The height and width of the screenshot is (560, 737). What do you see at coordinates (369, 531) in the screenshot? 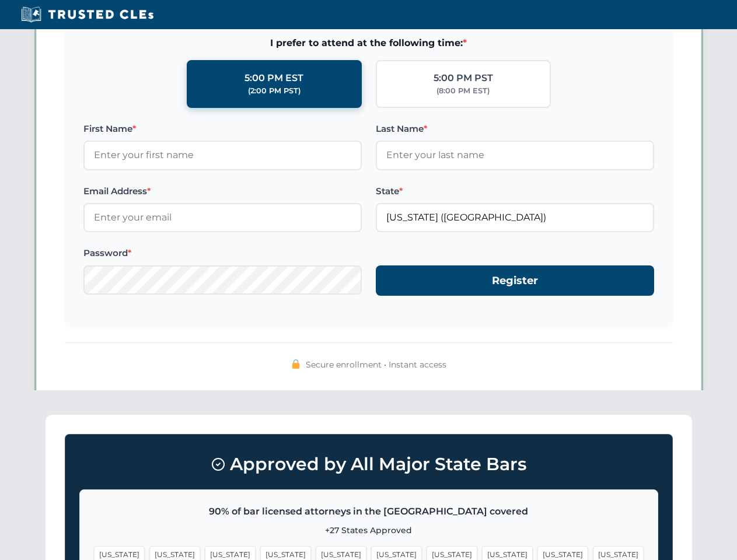
I see `p: +27 States Approved` at bounding box center [369, 531].